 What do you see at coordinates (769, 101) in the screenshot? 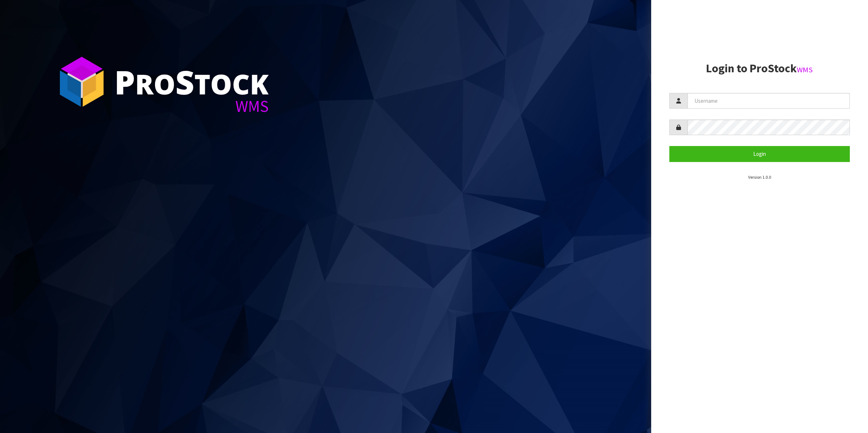
I see `input: Username` at bounding box center [769, 101].